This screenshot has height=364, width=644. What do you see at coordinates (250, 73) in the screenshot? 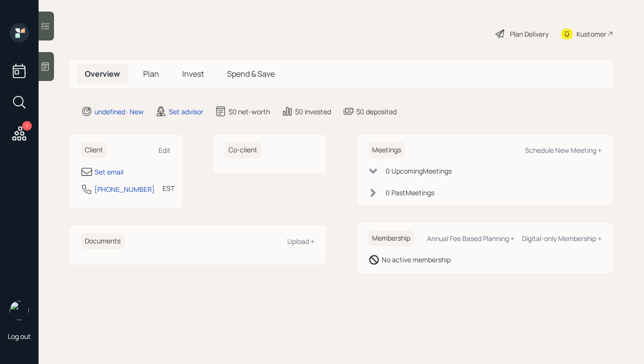
I see `span: Spend & Save` at bounding box center [250, 73].